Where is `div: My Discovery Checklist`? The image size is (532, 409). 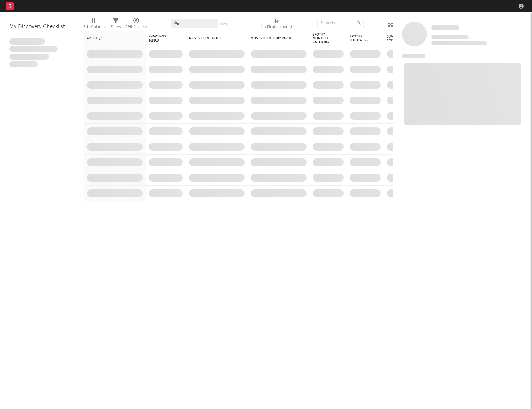 div: My Discovery Checklist is located at coordinates (41, 27).